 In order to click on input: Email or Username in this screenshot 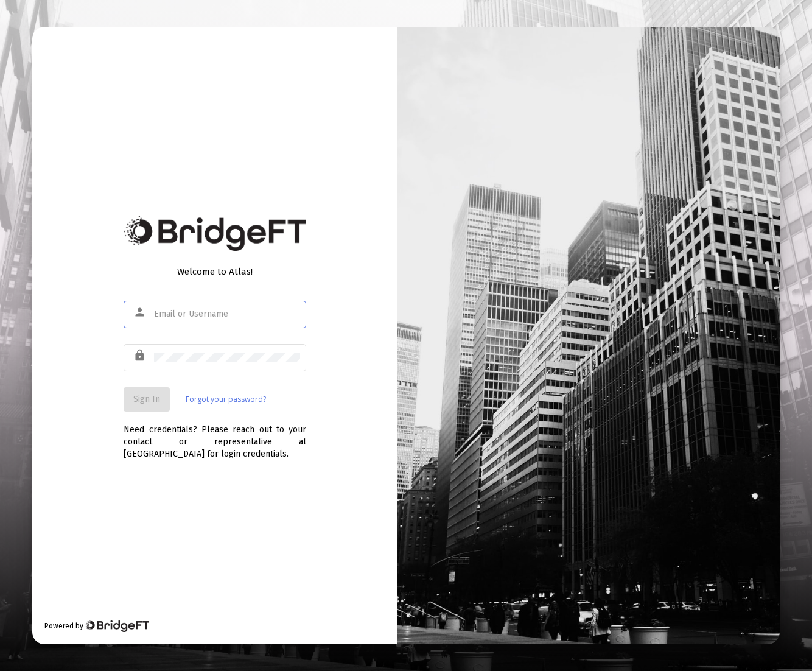, I will do `click(227, 314)`.